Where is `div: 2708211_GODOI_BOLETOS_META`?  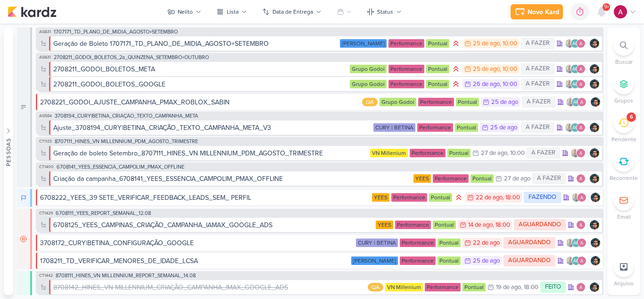 div: 2708211_GODOI_BOLETOS_META is located at coordinates (104, 69).